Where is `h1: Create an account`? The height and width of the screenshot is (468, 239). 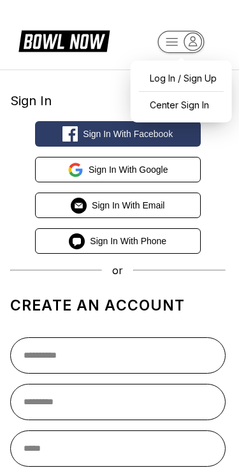
h1: Create an account is located at coordinates (118, 306).